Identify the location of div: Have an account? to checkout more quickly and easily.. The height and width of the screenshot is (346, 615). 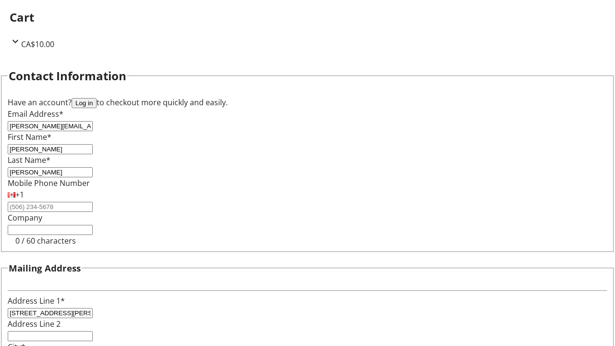
(307, 102).